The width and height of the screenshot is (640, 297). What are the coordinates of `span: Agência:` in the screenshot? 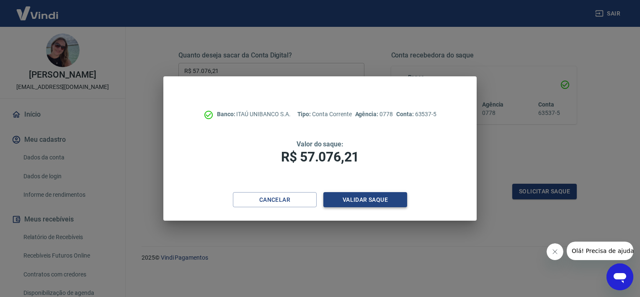 It's located at (367, 114).